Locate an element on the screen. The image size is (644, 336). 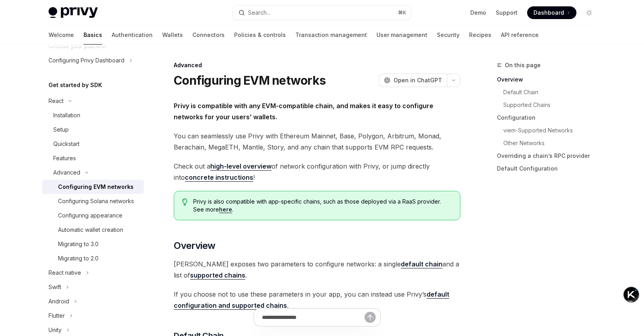
a: Default Configuration is located at coordinates (549, 168).